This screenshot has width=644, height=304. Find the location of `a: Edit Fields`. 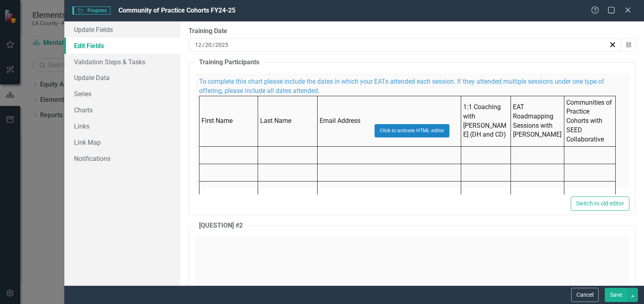

a: Edit Fields is located at coordinates (122, 46).